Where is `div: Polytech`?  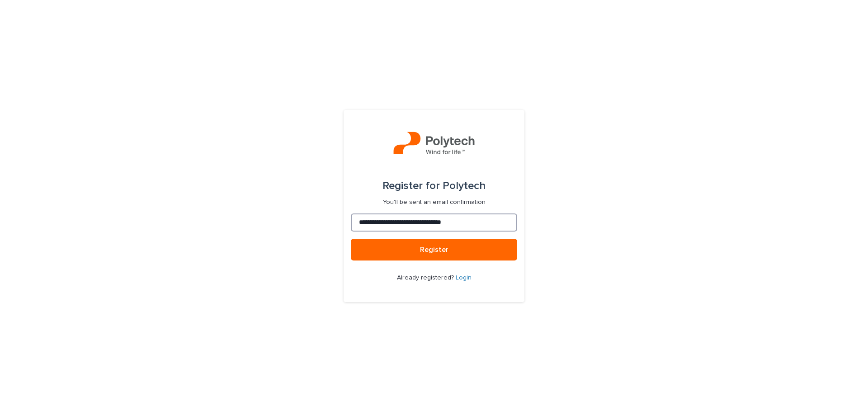
div: Polytech is located at coordinates (434, 186).